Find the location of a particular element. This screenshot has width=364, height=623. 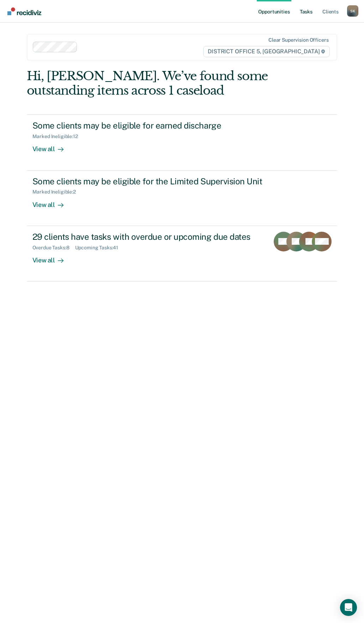

div: Upcoming Tasks : 41 is located at coordinates (99, 248).